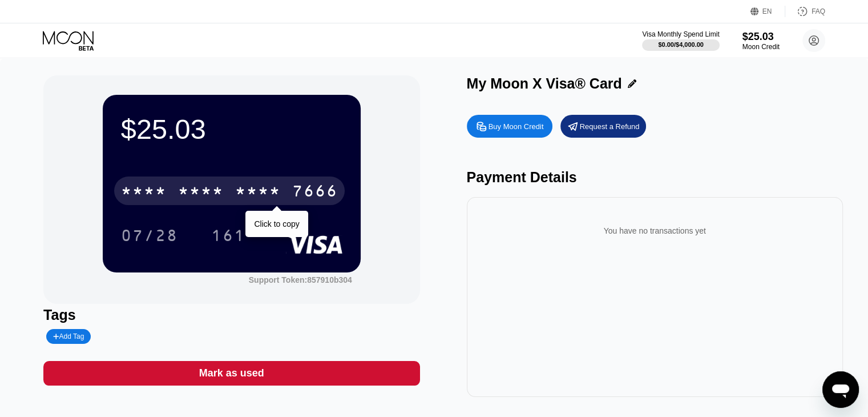 The image size is (868, 417). I want to click on div: Add Tag, so click(68, 336).